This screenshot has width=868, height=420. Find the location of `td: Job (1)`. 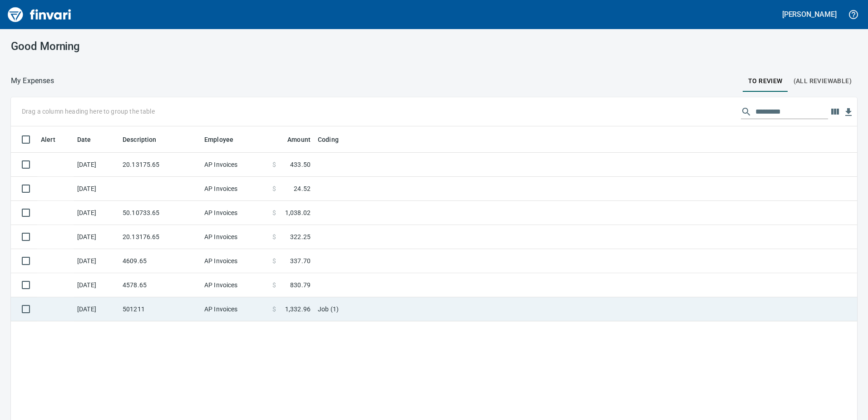

td: Job (1) is located at coordinates (428, 309).